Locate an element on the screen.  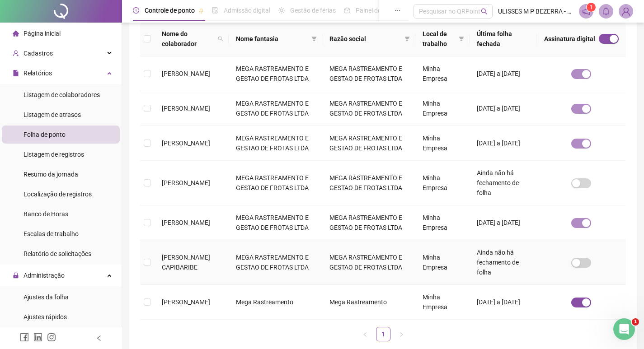
span: Relatórios is located at coordinates (37, 74).